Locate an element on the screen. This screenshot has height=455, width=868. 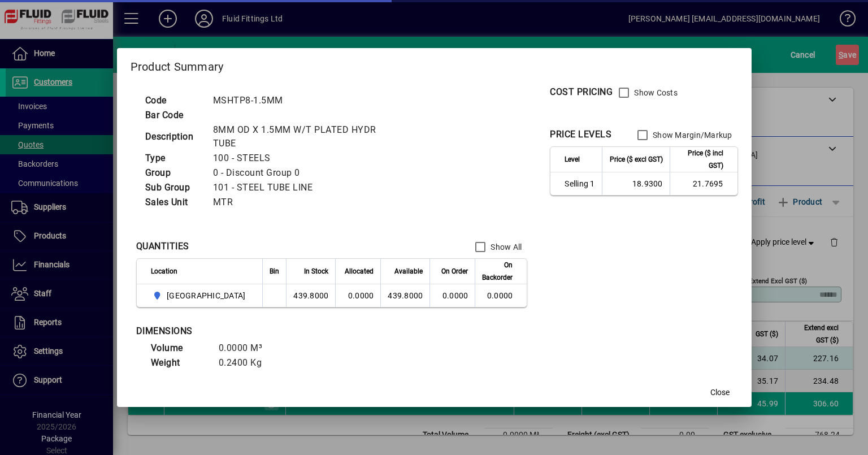
span: AUCKLAND is located at coordinates (200, 295).